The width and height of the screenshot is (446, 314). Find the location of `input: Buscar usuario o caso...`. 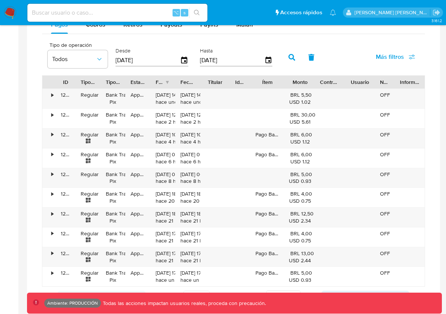

input: Buscar usuario o caso... is located at coordinates (117, 13).